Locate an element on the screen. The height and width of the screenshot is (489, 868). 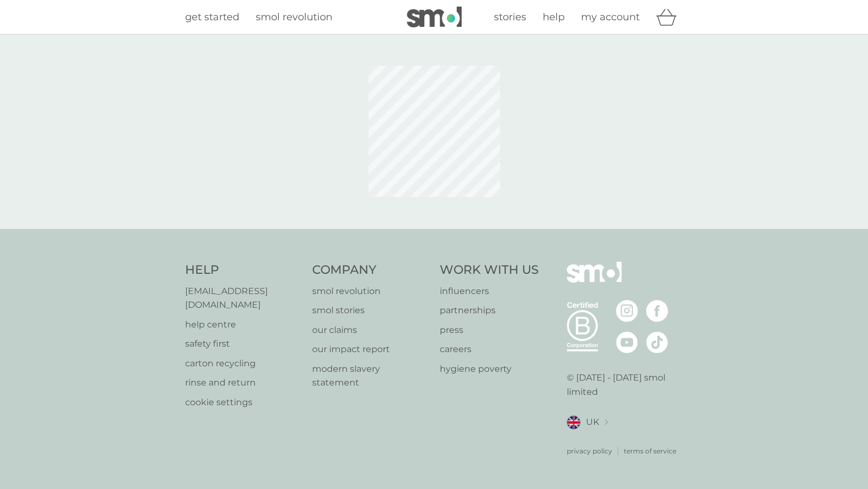
img: visit the smol Tiktok page is located at coordinates (657, 342).